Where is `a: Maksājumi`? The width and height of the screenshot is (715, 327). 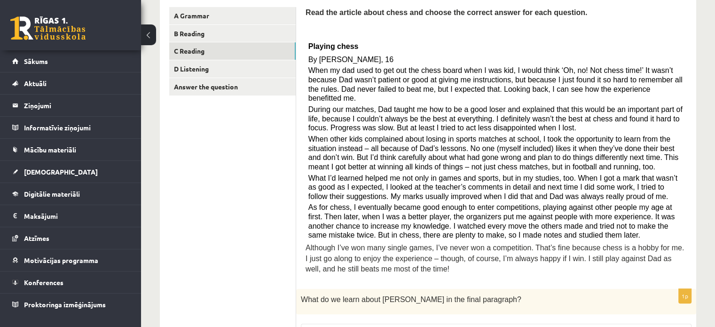
a: Maksājumi is located at coordinates (70, 216).